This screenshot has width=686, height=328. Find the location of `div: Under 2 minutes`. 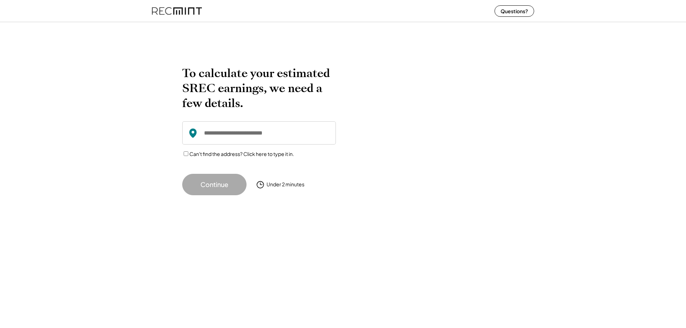

div: Under 2 minutes is located at coordinates (286, 185).